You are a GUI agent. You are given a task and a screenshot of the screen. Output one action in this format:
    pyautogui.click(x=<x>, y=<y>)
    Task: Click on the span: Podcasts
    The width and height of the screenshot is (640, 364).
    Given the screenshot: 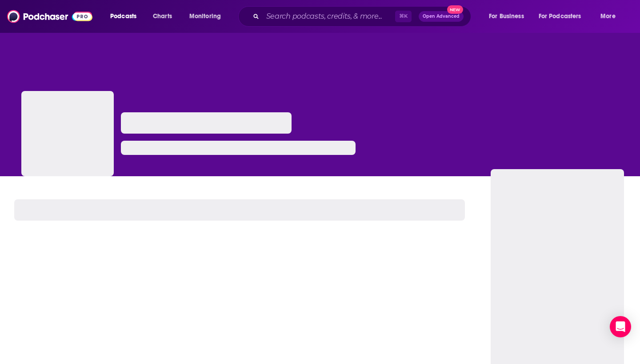 What is the action you would take?
    pyautogui.click(x=123, y=16)
    